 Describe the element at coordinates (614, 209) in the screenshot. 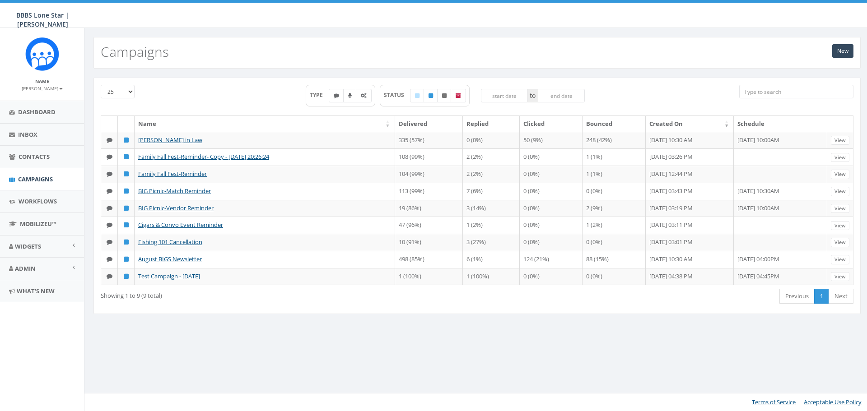

I see `td: 2 (9%)` at that location.